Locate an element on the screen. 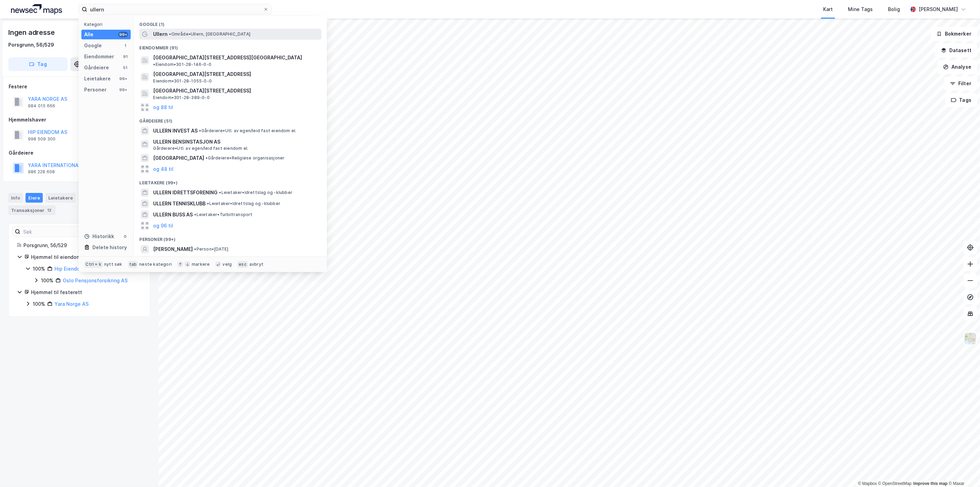 Image resolution: width=980 pixels, height=487 pixels. div: Festere is located at coordinates (79, 87).